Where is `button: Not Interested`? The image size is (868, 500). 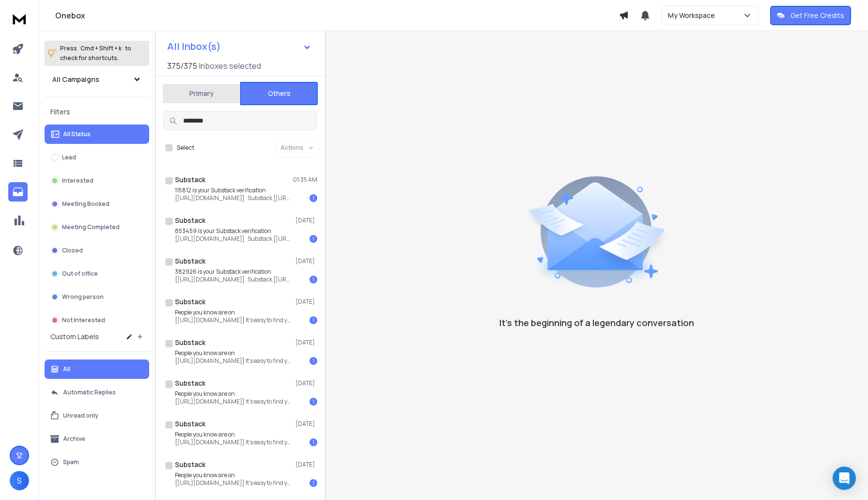 button: Not Interested is located at coordinates (97, 321).